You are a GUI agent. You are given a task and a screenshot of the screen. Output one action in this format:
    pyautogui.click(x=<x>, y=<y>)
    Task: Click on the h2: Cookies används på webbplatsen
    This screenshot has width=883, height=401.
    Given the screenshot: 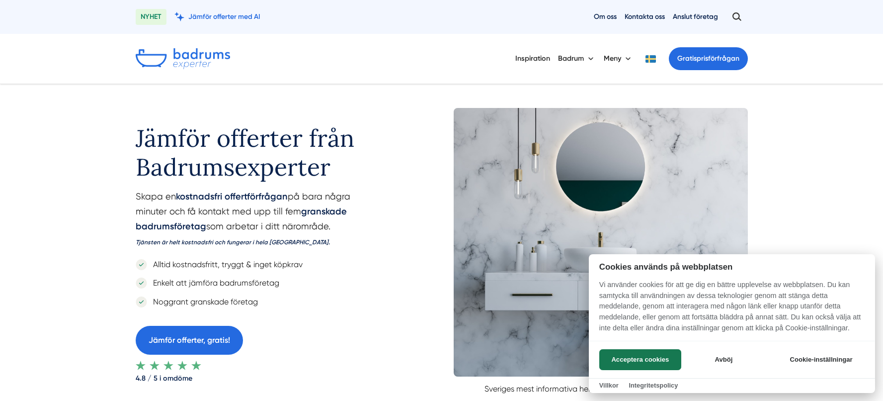 What is the action you would take?
    pyautogui.click(x=732, y=266)
    